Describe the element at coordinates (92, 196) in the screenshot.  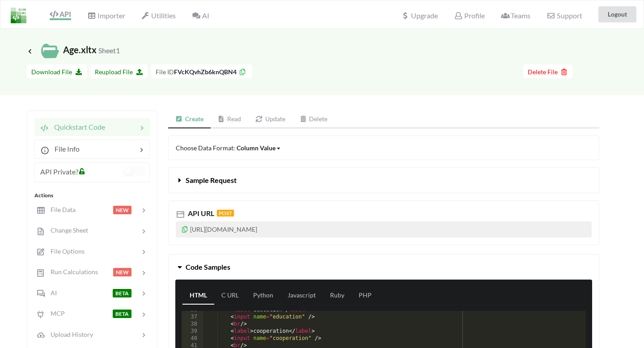
I see `div: Actions` at that location.